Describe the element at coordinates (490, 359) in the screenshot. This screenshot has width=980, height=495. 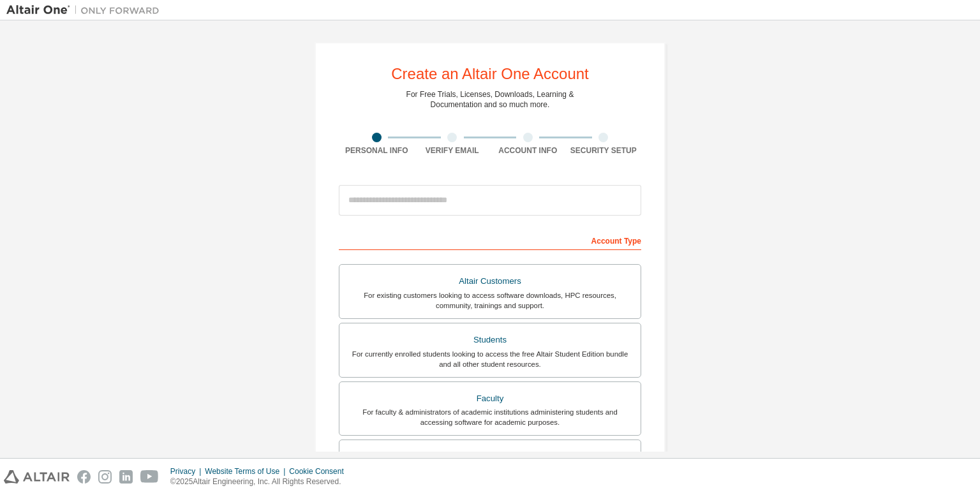
I see `div: For currently enrolled students looking to access the free Altair Student Edition bundle and all ...` at that location.